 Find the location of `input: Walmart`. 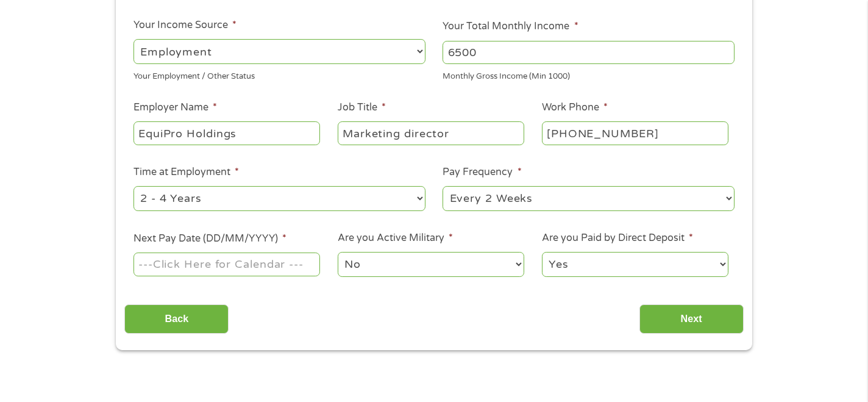

input: Walmart is located at coordinates (227, 133).